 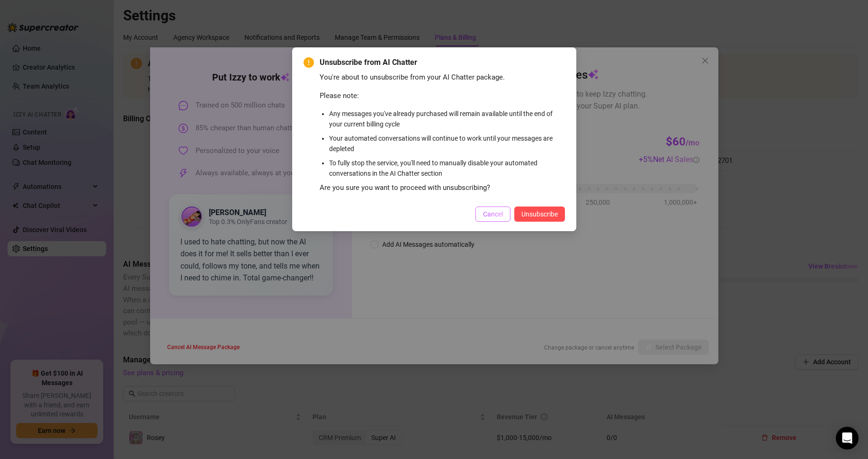 I want to click on div: Are you sure you want to proceed with unsubscribing?, so click(x=442, y=188).